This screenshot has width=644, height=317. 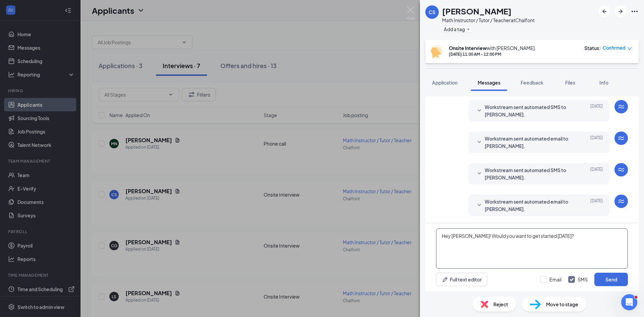 What do you see at coordinates (570, 82) in the screenshot?
I see `span: Files` at bounding box center [570, 82].